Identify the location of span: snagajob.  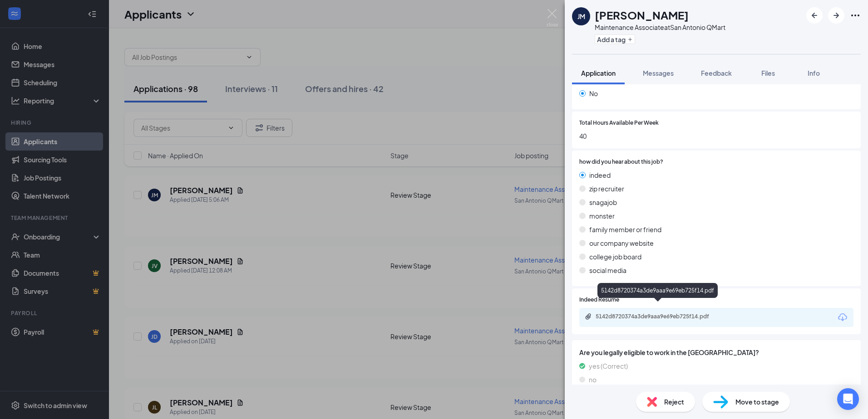
(603, 202).